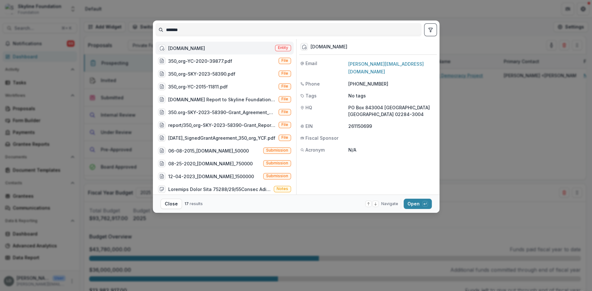 This screenshot has height=291, width=592. Describe the element at coordinates (309, 107) in the screenshot. I see `span: HQ` at that location.